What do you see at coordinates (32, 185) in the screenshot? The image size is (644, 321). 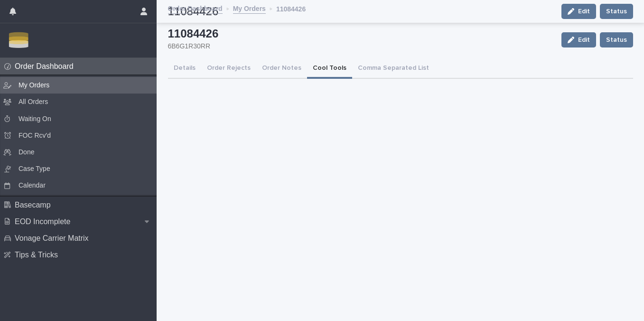 I see `p: Calendar` at bounding box center [32, 185].